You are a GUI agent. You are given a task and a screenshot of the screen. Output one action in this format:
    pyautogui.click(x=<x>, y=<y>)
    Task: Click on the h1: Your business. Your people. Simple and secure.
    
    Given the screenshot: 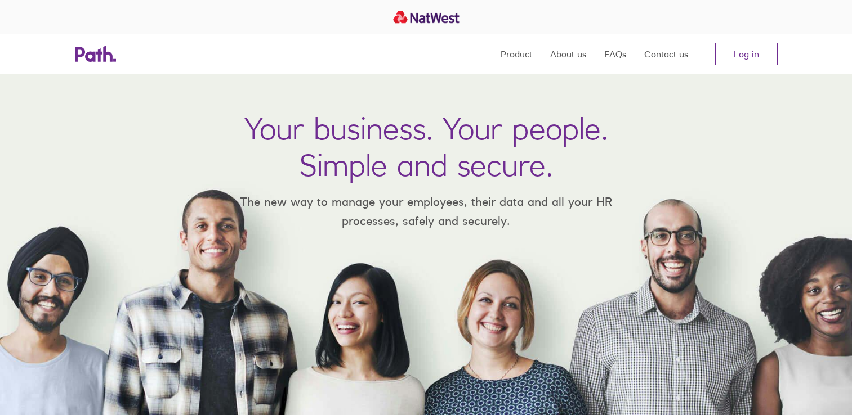 What is the action you would take?
    pyautogui.click(x=426, y=147)
    